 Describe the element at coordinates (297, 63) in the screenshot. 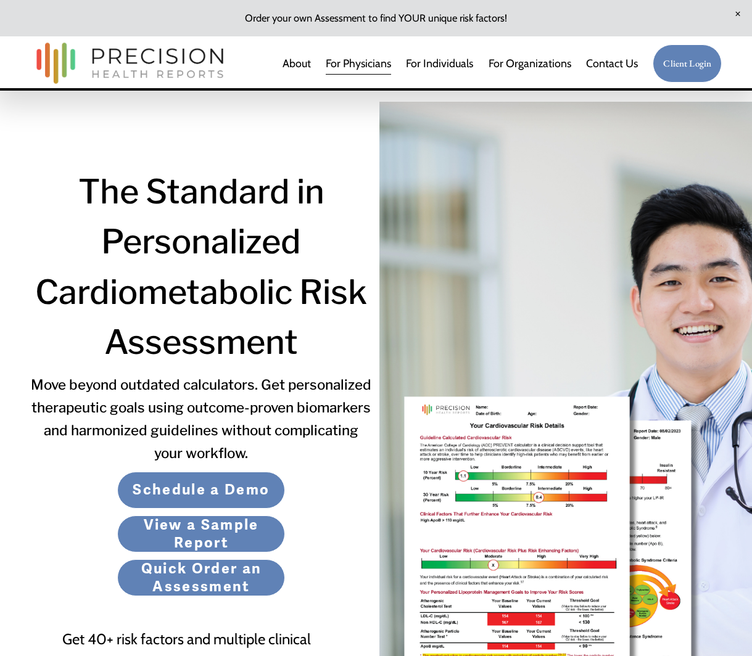

I see `a: About` at that location.